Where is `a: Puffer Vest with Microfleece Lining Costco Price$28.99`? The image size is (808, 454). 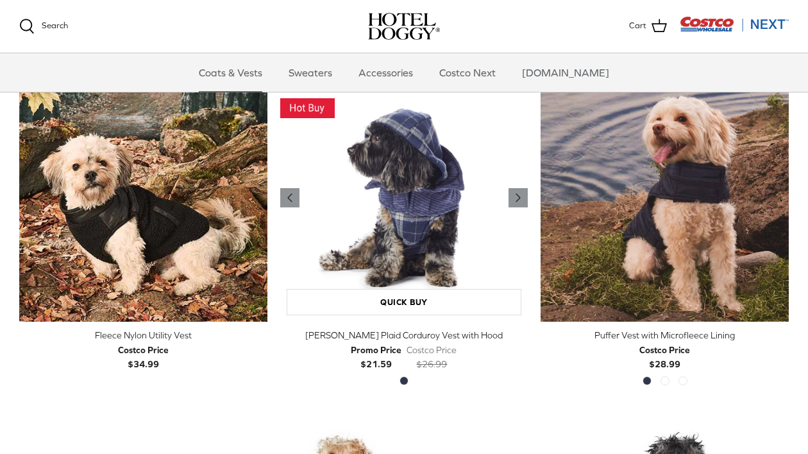
a: Puffer Vest with Microfleece Lining Costco Price$28.99 is located at coordinates (665, 349).